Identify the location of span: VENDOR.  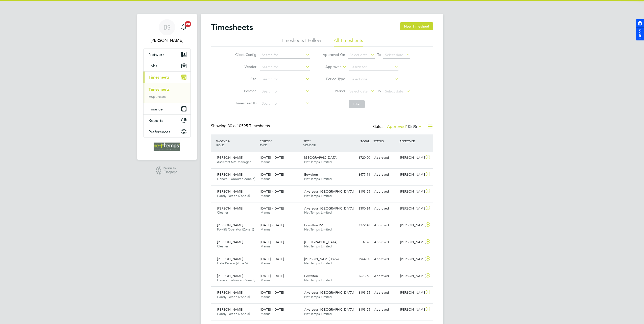
(309, 145).